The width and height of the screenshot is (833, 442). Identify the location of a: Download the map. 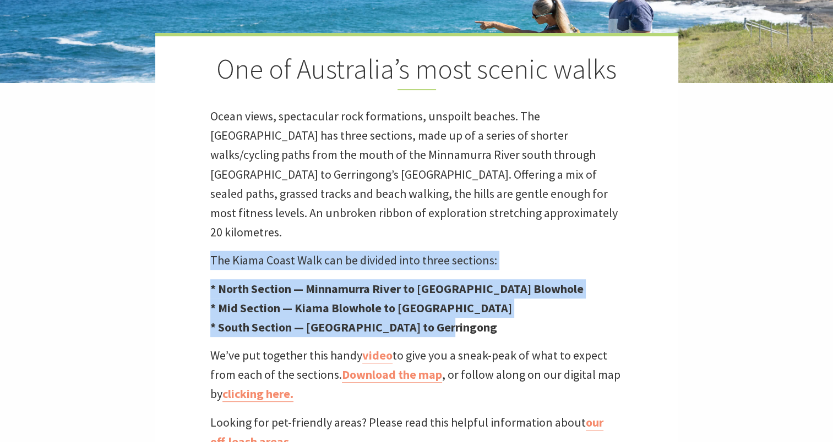
(392, 375).